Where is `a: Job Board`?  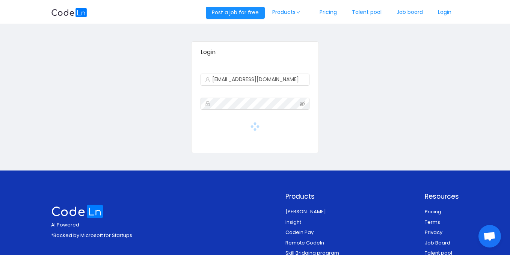 a: Job Board is located at coordinates (438, 243).